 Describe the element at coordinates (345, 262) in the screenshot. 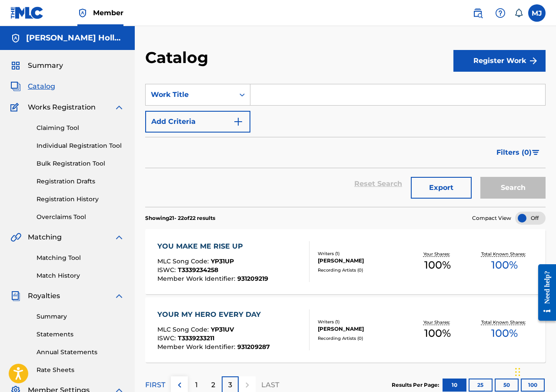

I see `a: YOU MAKE ME RISE UPMLC Song Code:YP31UPISWC:T3339234258Member Work Identifier:931209219Writers (1...` at that location.